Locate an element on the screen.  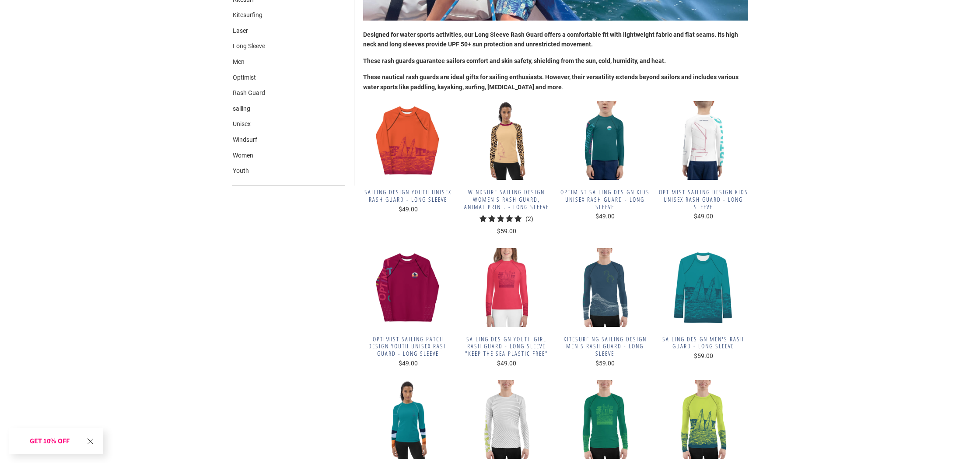
span: Kitesurfing sailing design Men's Rash Guard - Long Sleeve is located at coordinates (605, 347).